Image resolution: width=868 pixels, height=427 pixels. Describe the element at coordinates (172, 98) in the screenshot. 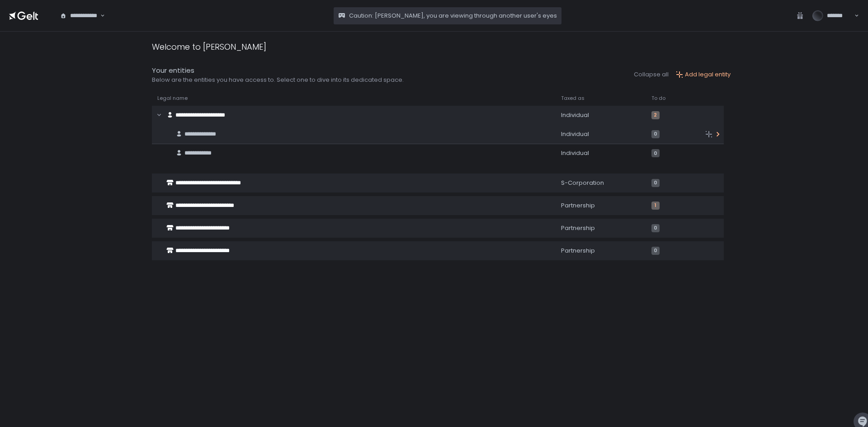

I see `span: Legal name` at that location.